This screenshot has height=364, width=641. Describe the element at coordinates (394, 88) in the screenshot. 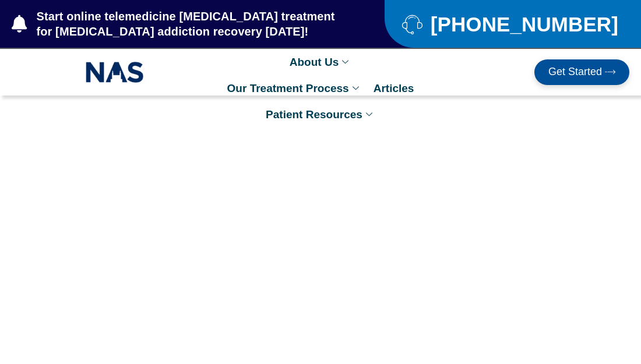

I see `a: Articles` at that location.